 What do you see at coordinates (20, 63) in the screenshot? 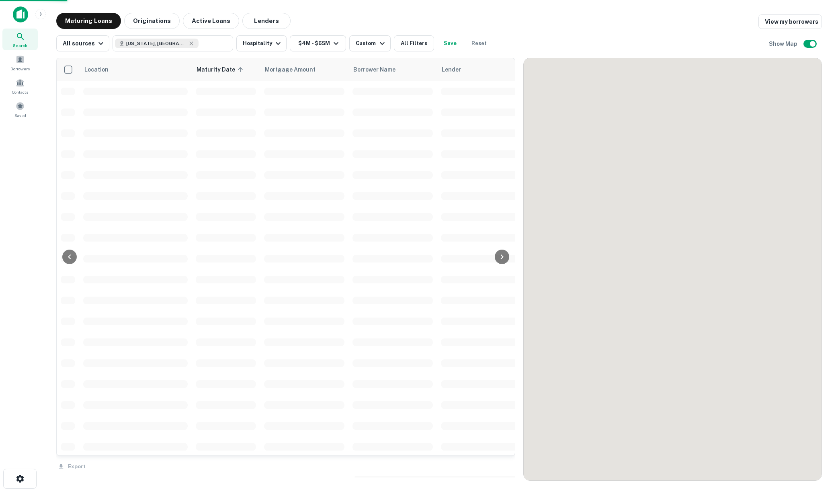
I see `a: Borrowers` at bounding box center [20, 63].